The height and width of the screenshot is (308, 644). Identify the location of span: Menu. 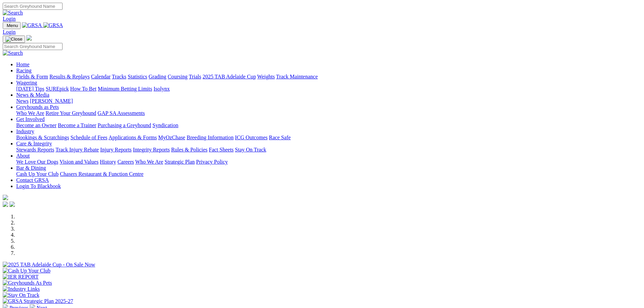
(12, 25).